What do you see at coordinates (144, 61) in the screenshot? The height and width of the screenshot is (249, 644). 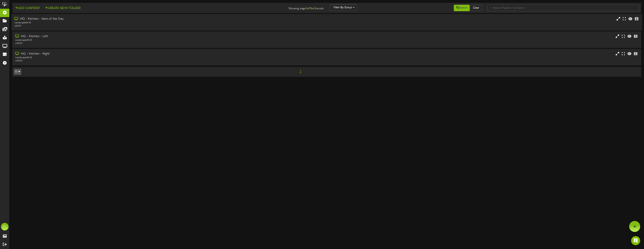 I see `div: # 12023` at bounding box center [144, 61].